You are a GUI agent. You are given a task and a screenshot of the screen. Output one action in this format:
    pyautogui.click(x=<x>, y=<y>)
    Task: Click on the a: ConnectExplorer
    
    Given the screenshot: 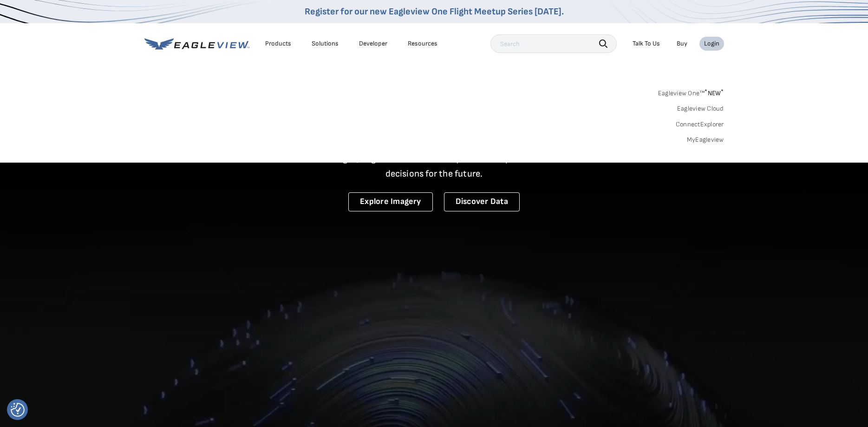 What is the action you would take?
    pyautogui.click(x=700, y=124)
    